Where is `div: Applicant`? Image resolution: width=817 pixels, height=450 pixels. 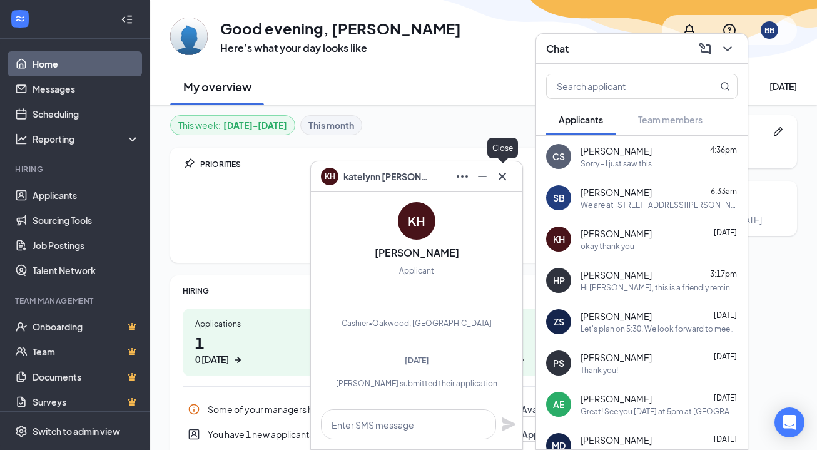 div: Applicant is located at coordinates (417, 271).